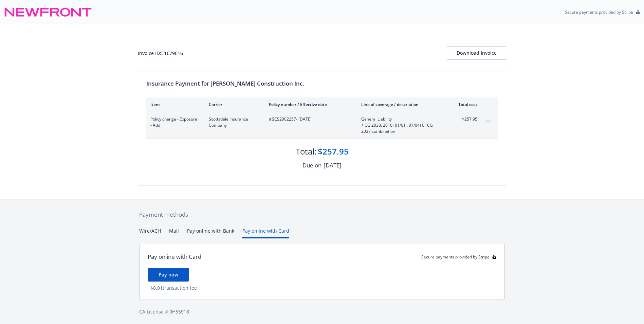 The width and height of the screenshot is (644, 324). What do you see at coordinates (150, 233) in the screenshot?
I see `button: Wire/ACH` at bounding box center [150, 233].